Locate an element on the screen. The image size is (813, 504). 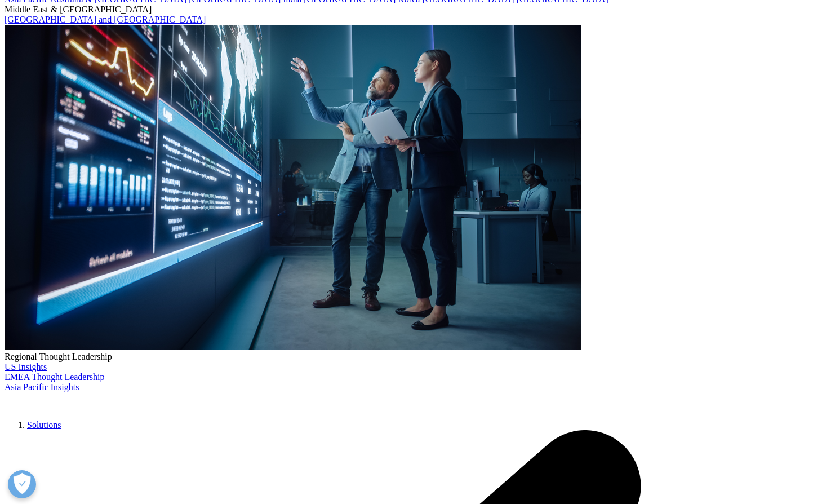
a: Asia Pacific Insights is located at coordinates (41, 387).